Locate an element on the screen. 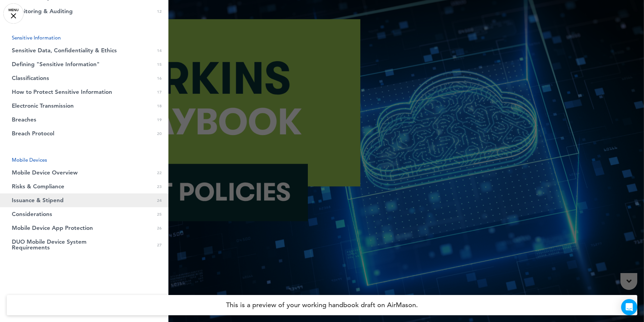 The width and height of the screenshot is (644, 322). span: 12 is located at coordinates (159, 11).